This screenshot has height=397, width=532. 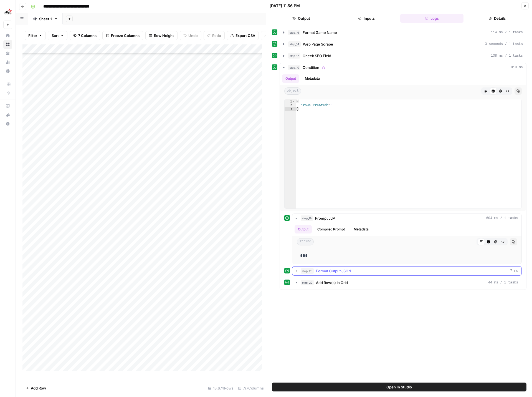 I want to click on button: Details, so click(x=497, y=18).